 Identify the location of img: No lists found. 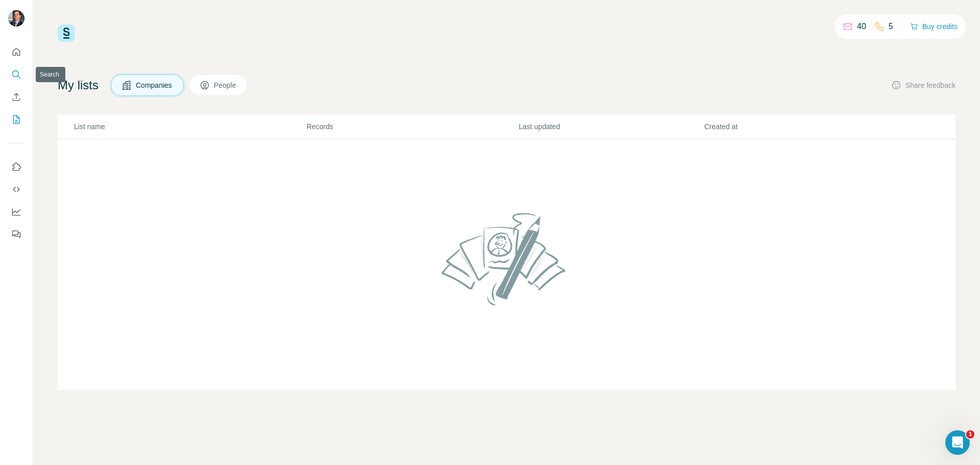
(507, 259).